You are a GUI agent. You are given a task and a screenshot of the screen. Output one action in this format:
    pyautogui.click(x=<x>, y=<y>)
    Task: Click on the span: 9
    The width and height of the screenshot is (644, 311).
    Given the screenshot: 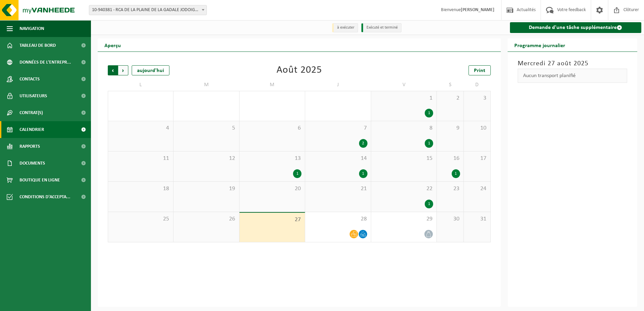 What is the action you would take?
    pyautogui.click(x=450, y=128)
    